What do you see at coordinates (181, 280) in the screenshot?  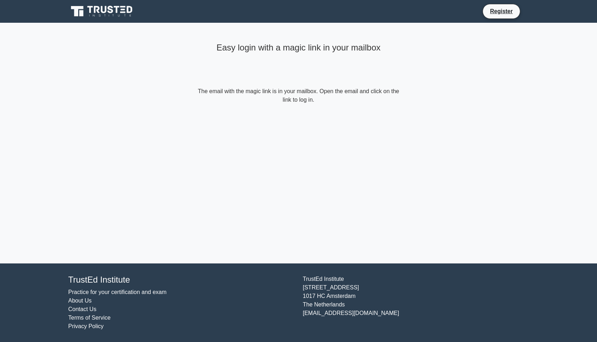 I see `h4: TrustEd Institute` at bounding box center [181, 280].